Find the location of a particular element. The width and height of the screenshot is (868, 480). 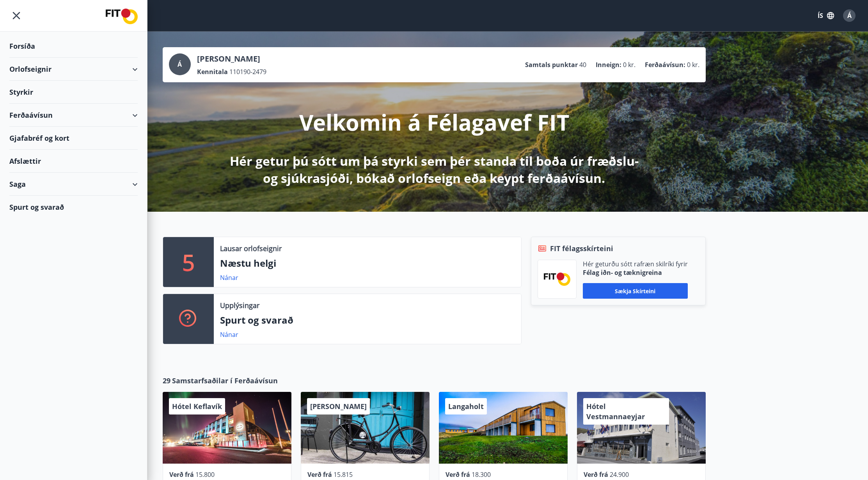

p: Næstu helgi is located at coordinates (367, 263).